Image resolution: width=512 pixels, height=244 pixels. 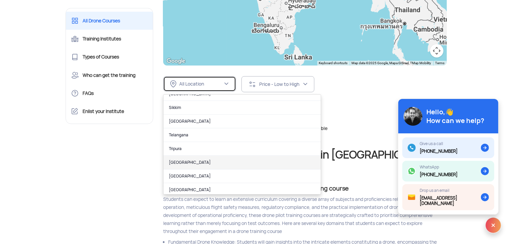 I want to click on div: All Location, so click(x=201, y=84).